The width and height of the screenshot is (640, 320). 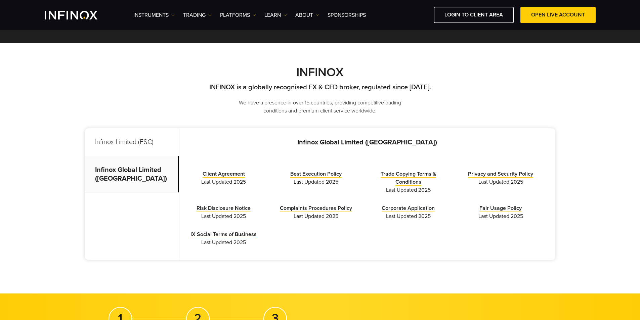 What do you see at coordinates (276, 15) in the screenshot?
I see `a: Learn` at bounding box center [276, 15].